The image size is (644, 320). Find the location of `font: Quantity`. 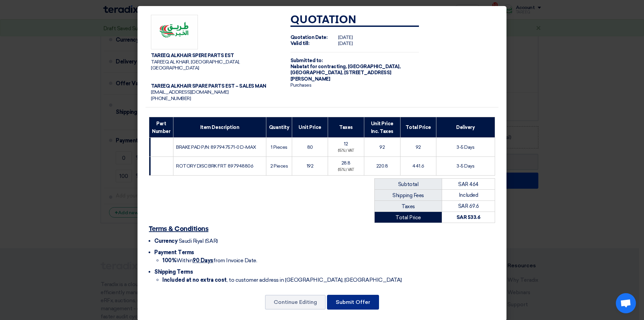

font: Quantity is located at coordinates (279, 127).